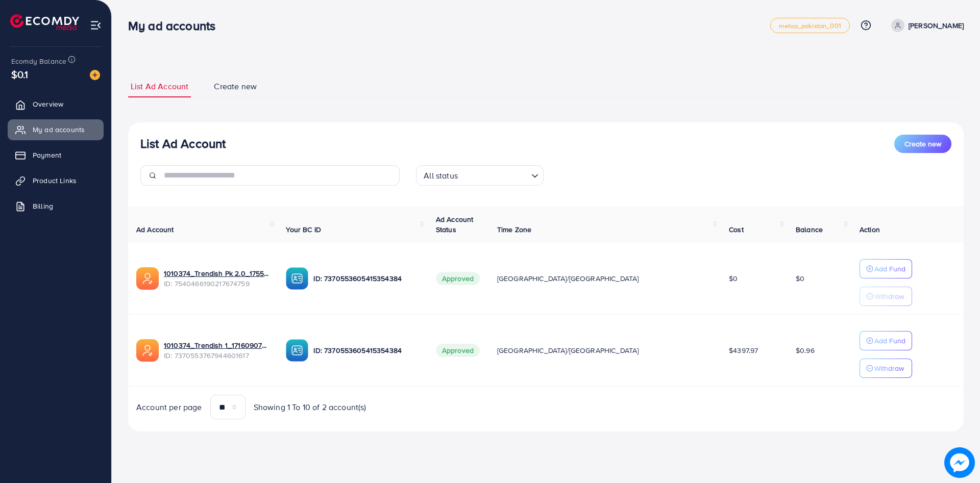 This screenshot has width=980, height=483. I want to click on div: Search for option, so click(480, 176).